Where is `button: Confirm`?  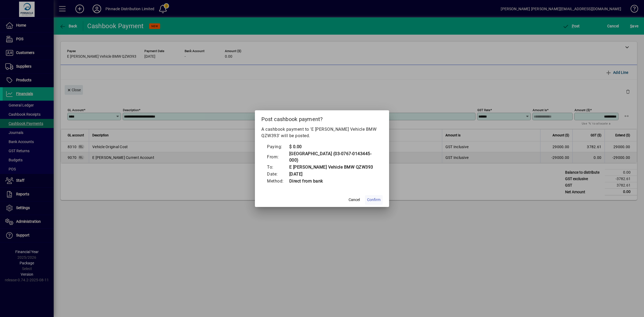 button: Confirm is located at coordinates (374, 200).